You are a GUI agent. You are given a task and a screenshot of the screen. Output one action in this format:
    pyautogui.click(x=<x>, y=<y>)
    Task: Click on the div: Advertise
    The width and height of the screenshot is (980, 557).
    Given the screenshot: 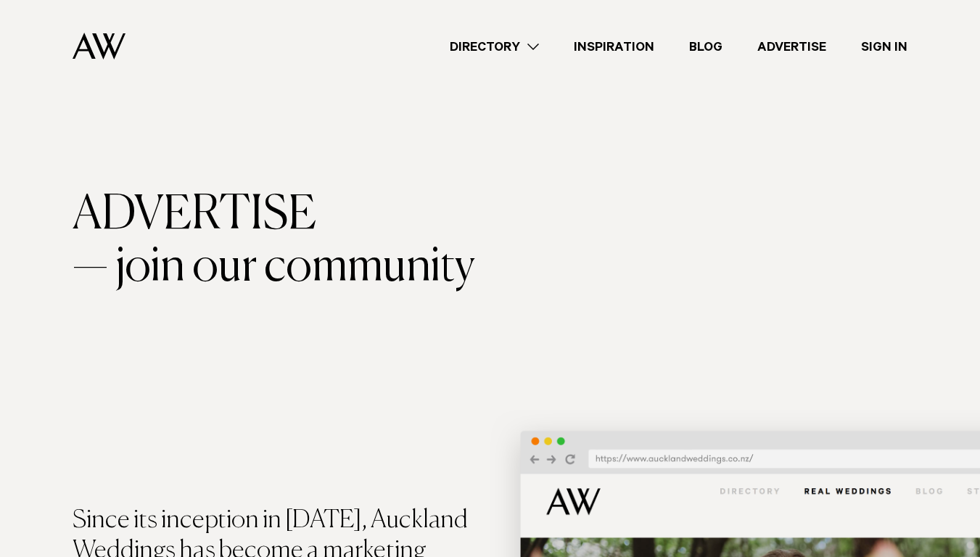 What is the action you would take?
    pyautogui.click(x=489, y=216)
    